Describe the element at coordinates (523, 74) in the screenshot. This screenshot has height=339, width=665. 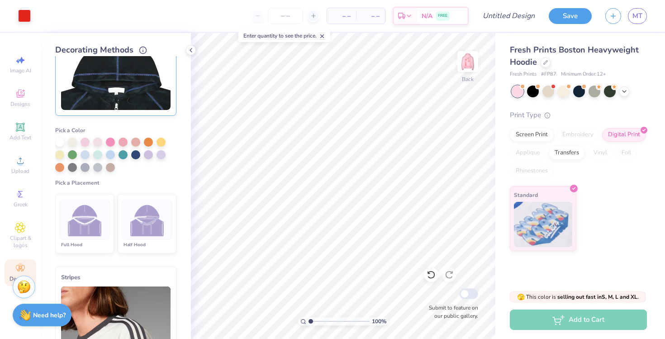
I see `span: Fresh Prints` at that location.